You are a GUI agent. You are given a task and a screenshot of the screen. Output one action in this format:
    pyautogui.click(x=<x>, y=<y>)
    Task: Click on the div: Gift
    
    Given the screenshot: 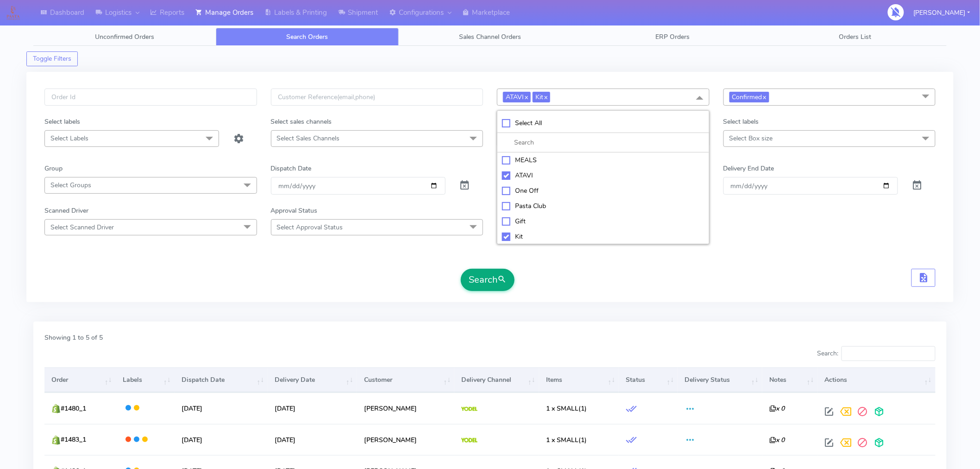 What is the action you would take?
    pyautogui.click(x=603, y=221)
    